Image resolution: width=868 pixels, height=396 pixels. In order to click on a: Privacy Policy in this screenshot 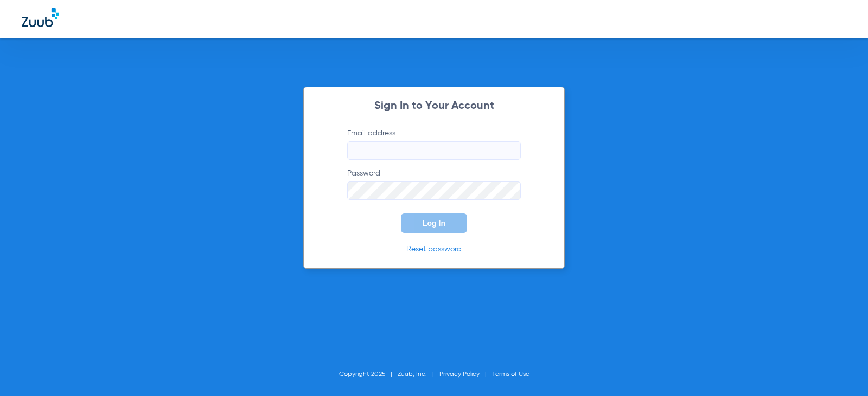, I will do `click(459, 375)`.